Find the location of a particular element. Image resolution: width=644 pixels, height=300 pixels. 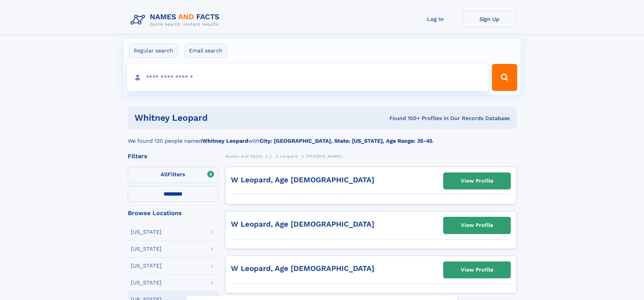

a: L is located at coordinates (271, 156).